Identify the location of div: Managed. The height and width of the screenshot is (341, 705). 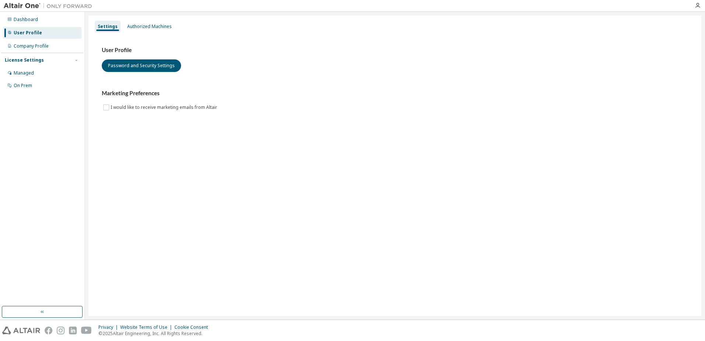
(24, 73).